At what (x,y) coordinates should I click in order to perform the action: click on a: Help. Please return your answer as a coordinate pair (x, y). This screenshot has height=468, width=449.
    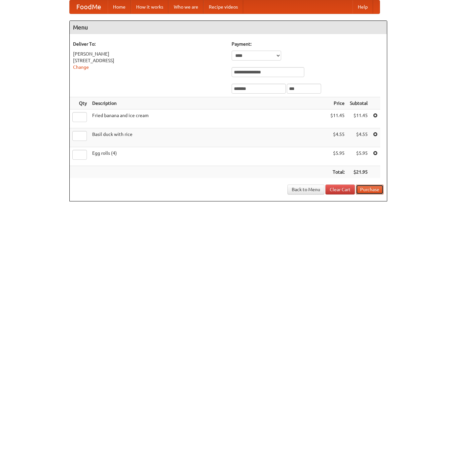
    Looking at the image, I should click on (363, 7).